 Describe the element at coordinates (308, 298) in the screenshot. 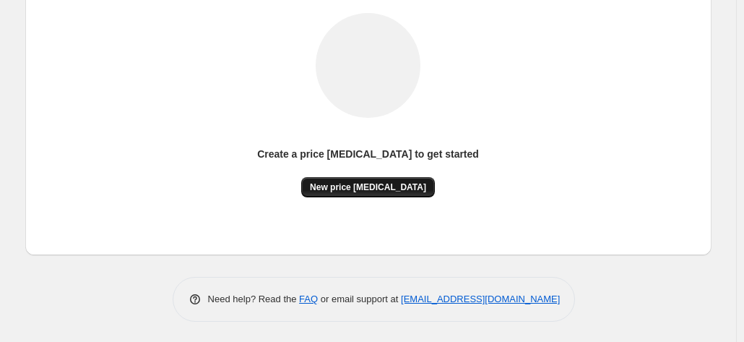

I see `a: FAQ` at that location.